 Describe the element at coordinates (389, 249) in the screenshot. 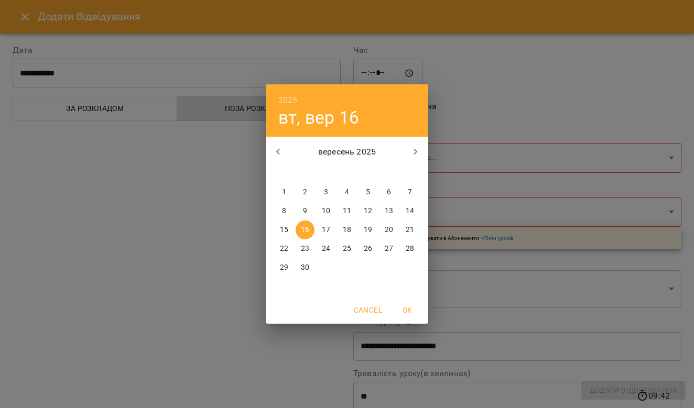

I see `p: 27` at that location.